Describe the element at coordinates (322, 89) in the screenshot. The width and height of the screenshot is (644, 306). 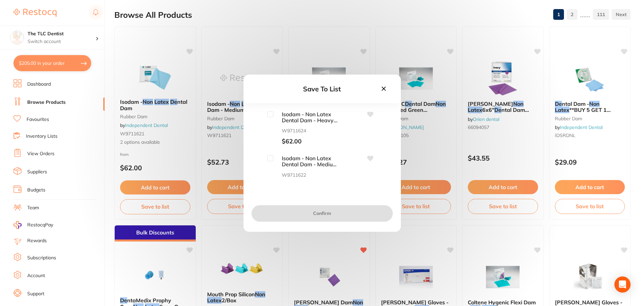
I see `span: Save To List` at that location.